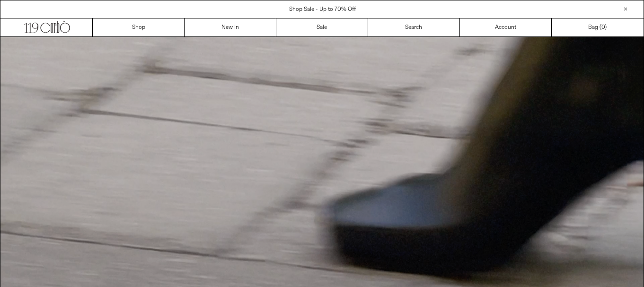 Image resolution: width=644 pixels, height=287 pixels. I want to click on a: Sale, so click(322, 27).